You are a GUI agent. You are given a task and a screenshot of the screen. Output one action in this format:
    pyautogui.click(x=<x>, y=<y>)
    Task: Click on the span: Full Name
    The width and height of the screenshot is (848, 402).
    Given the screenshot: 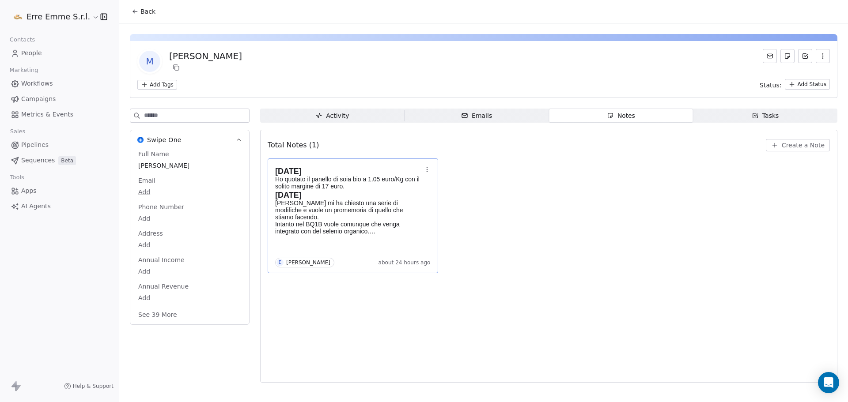 What is the action you would take?
    pyautogui.click(x=154, y=154)
    